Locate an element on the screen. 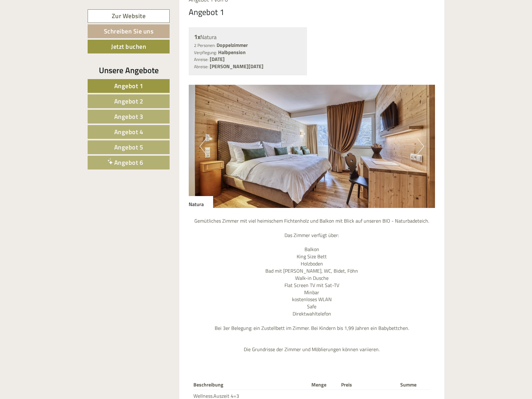  img: image is located at coordinates (312, 146).